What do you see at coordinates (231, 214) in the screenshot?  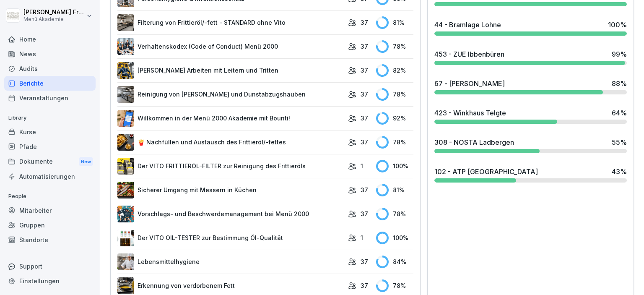 I see `a: Vorschlags- und Beschwerdemanagement bei Menü 2000` at bounding box center [231, 214].